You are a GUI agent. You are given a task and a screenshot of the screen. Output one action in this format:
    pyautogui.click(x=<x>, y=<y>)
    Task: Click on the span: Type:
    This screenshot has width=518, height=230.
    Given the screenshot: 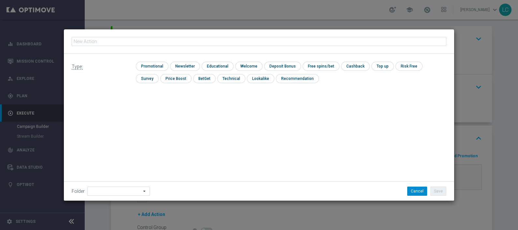 What is the action you would take?
    pyautogui.click(x=77, y=66)
    